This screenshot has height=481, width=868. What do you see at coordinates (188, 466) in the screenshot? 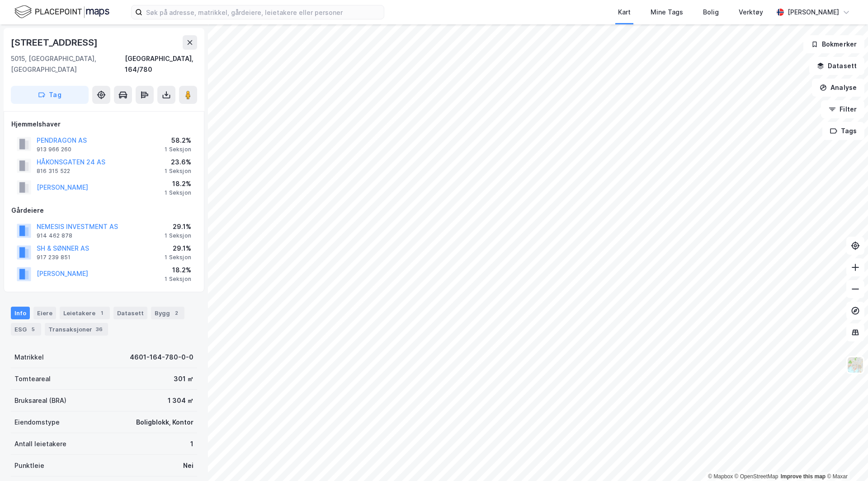
I see `div: Nei` at bounding box center [188, 466].